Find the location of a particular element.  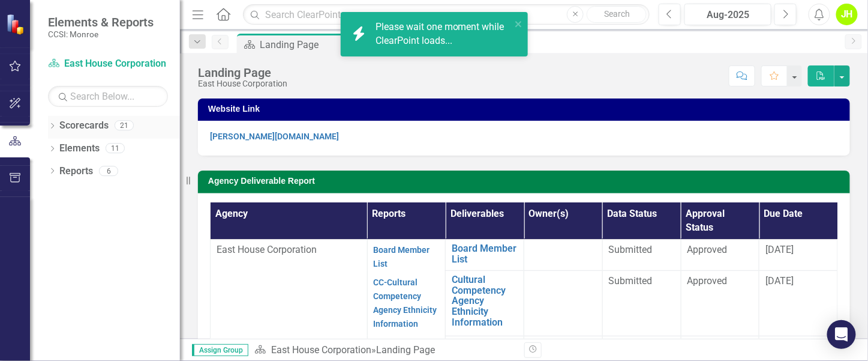

div: 6 is located at coordinates (108, 171).